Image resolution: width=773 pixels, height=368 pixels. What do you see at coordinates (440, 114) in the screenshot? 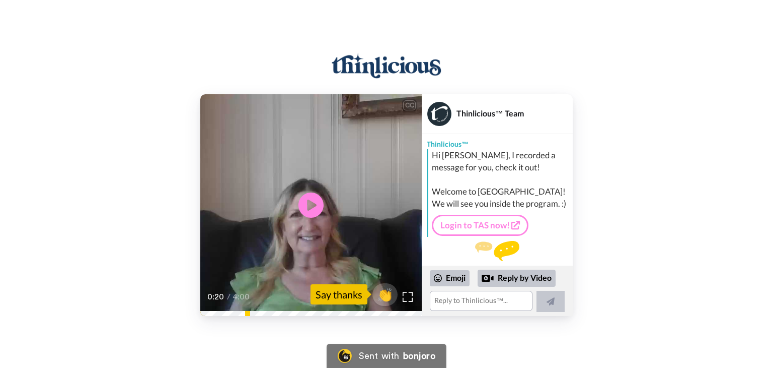
I see `img: Profile Image` at bounding box center [440, 114].